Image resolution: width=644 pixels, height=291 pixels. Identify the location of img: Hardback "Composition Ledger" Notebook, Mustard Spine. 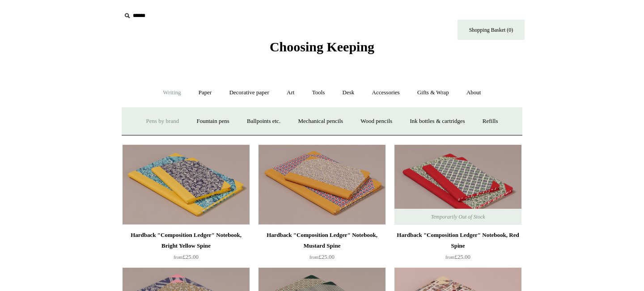
(322, 185).